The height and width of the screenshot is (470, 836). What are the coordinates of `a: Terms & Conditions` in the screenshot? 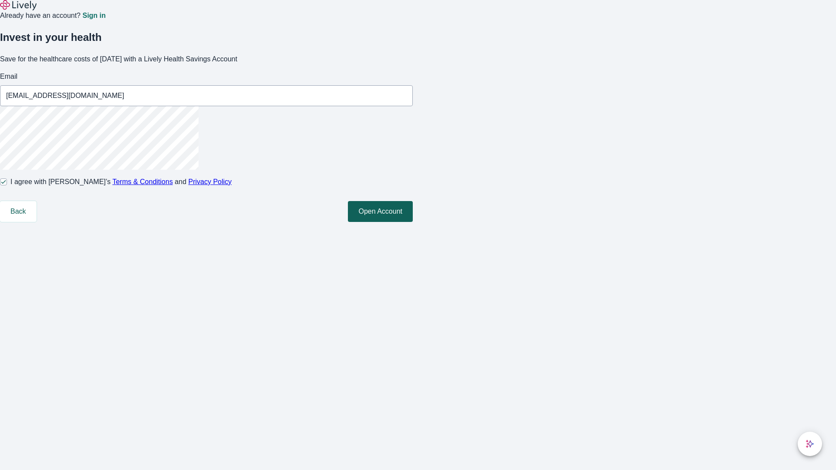 It's located at (142, 182).